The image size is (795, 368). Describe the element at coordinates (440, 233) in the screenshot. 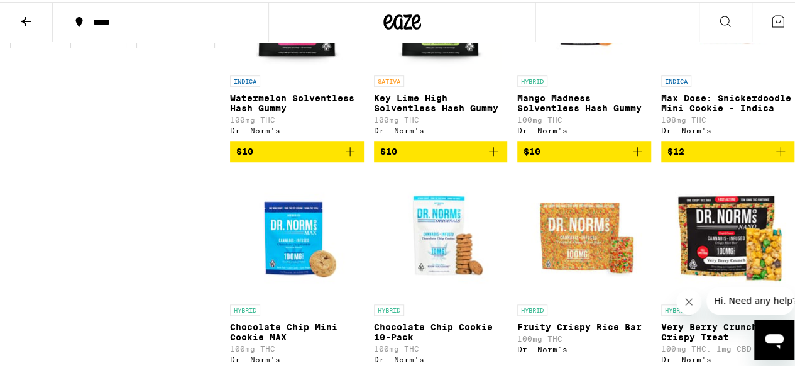

I see `img: Dr. Norm's - Chocolate Chip Cookie 10-Pack` at that location.